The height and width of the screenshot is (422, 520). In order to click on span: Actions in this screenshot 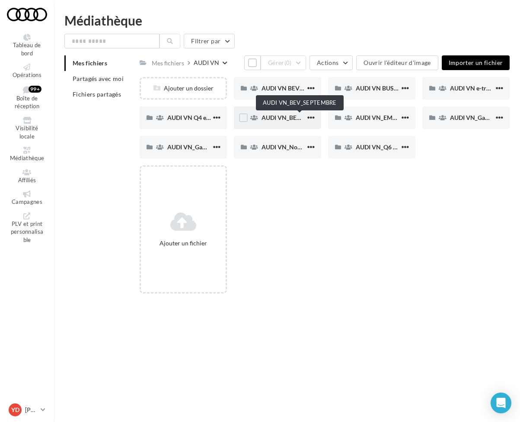, I will do `click(328, 62)`.